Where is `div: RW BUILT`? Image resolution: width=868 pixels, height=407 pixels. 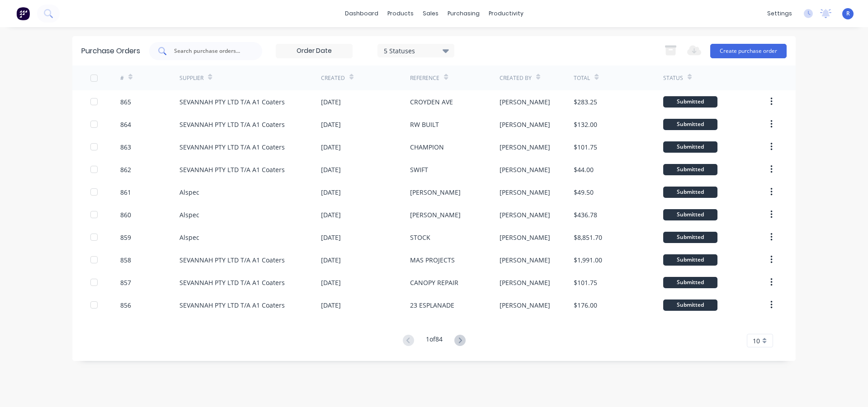 div: RW BUILT is located at coordinates (424, 124).